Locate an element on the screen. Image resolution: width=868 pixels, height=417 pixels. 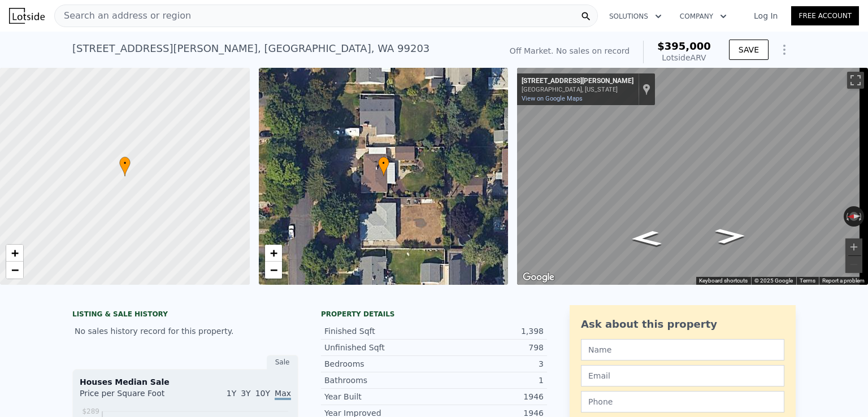
div: Bedrooms is located at coordinates (380, 364).